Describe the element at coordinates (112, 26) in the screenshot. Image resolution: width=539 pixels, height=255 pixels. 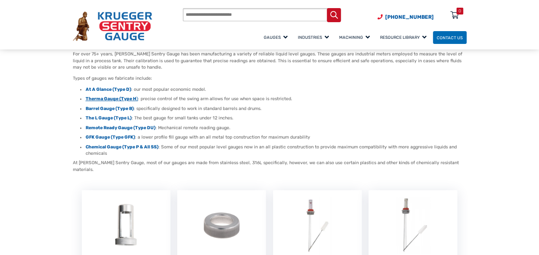
I see `img: Krueger Sentry Gauge` at that location.